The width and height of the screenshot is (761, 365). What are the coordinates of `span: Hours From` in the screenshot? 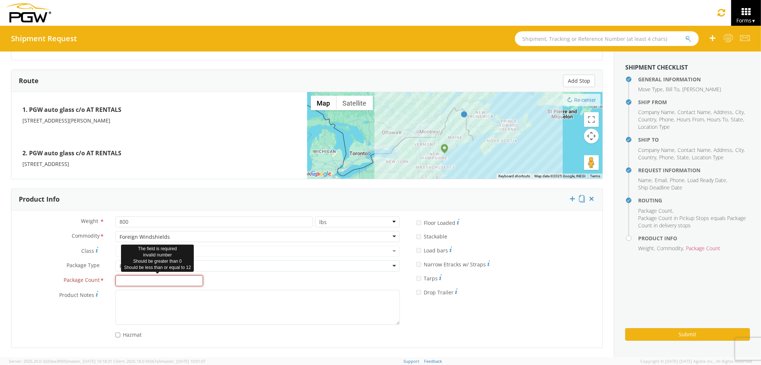 It's located at (690, 119).